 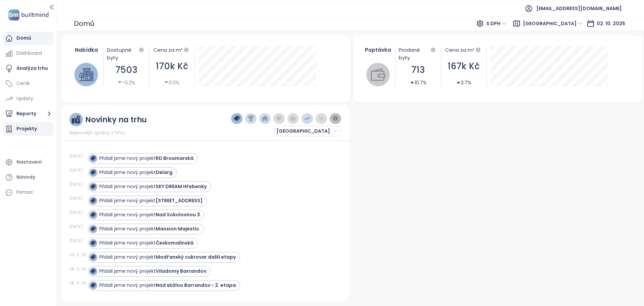 What do you see at coordinates (195, 285) in the screenshot?
I see `strong: Nad skálou Barrandov - 2. etapa` at bounding box center [195, 285].